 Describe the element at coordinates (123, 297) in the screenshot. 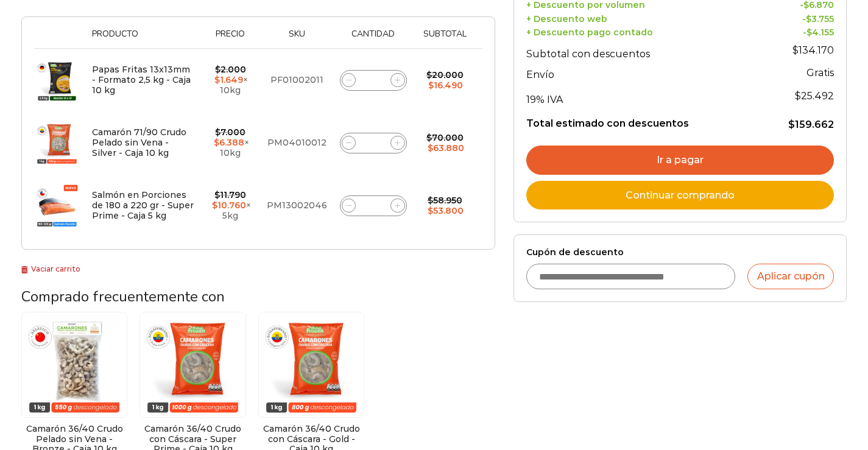

I see `span: Comprado frecuentemente con` at that location.